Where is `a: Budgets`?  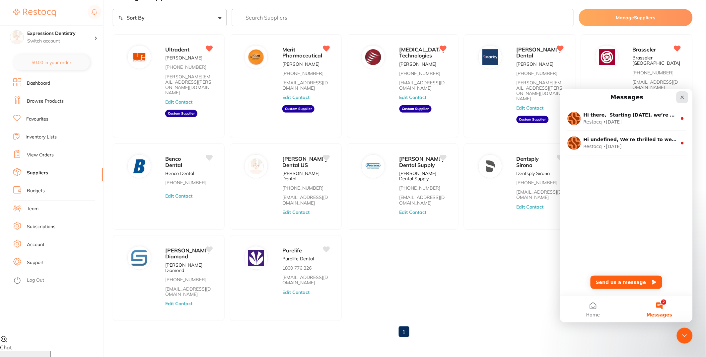 a: Budgets is located at coordinates (36, 191).